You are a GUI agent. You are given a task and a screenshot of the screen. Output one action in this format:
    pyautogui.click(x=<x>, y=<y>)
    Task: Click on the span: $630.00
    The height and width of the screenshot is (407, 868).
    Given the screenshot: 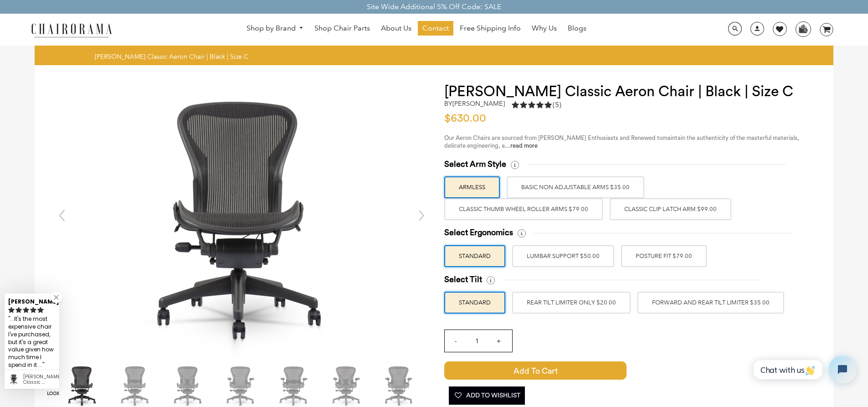 What is the action you would take?
    pyautogui.click(x=465, y=119)
    